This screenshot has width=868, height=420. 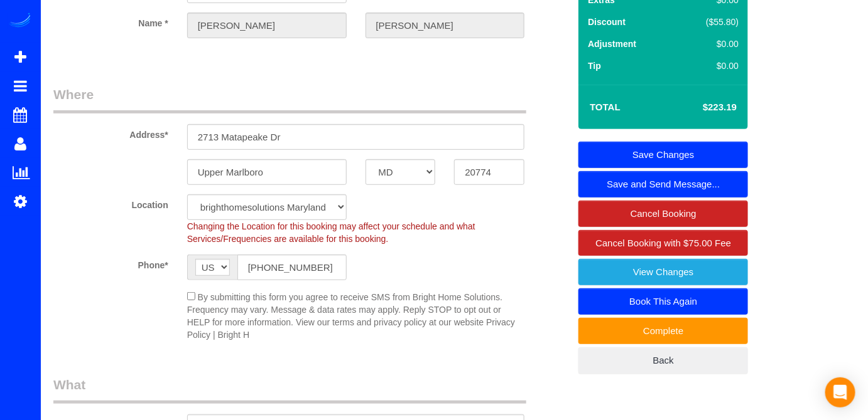 What do you see at coordinates (663, 214) in the screenshot?
I see `a: Cancel Booking` at bounding box center [663, 214].